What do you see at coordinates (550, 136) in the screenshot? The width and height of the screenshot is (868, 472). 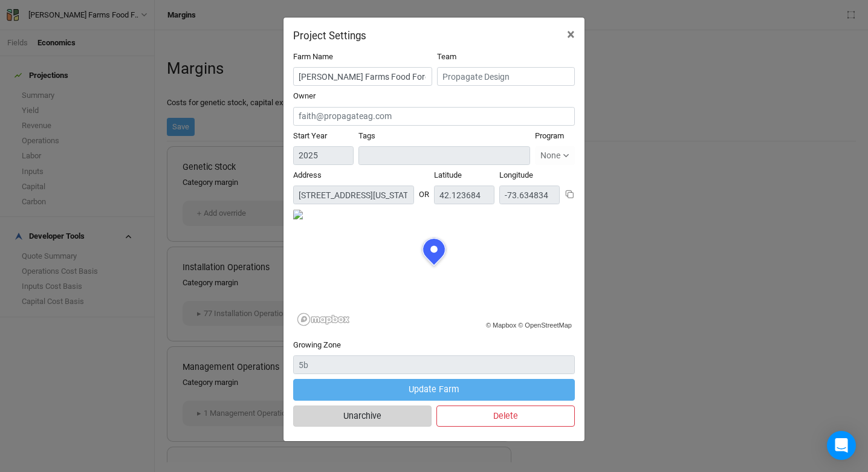 I see `label: Program` at bounding box center [550, 136].